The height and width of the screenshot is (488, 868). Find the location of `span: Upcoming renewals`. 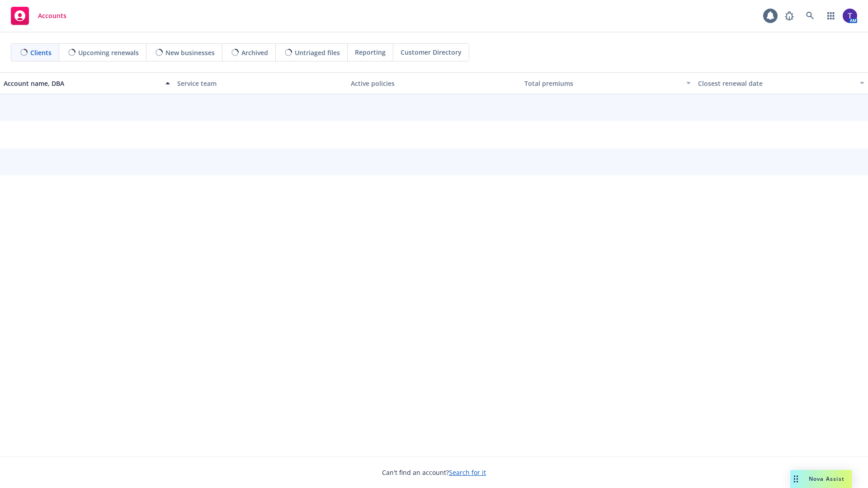

span: Upcoming renewals is located at coordinates (109, 53).